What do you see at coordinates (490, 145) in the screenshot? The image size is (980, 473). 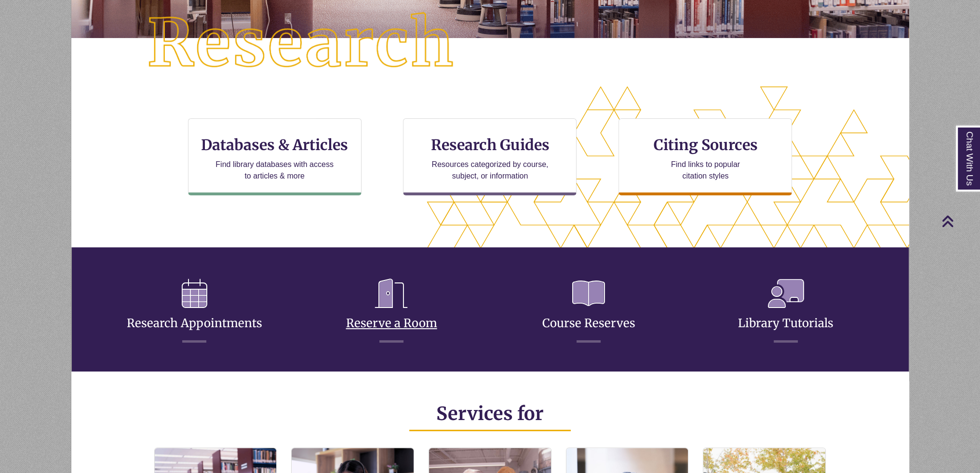 I see `h3: Research Guides` at bounding box center [490, 145].